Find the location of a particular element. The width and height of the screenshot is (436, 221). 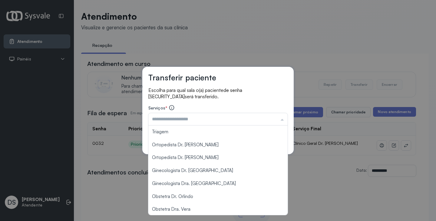

li: Triagem is located at coordinates (218, 132).